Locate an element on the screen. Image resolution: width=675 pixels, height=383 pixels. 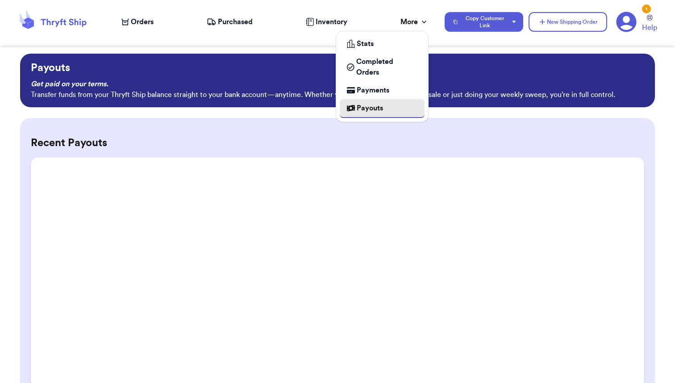
span: Payouts is located at coordinates (370, 108).